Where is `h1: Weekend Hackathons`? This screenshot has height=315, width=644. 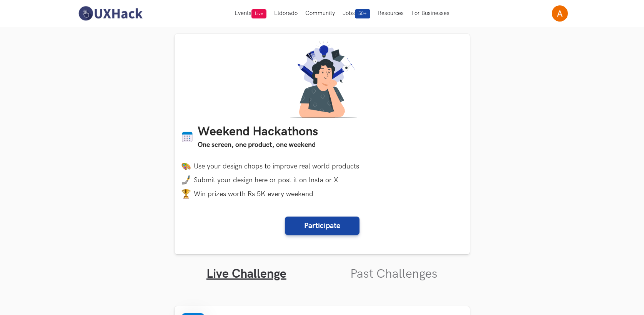 h1: Weekend Hackathons is located at coordinates (257, 132).